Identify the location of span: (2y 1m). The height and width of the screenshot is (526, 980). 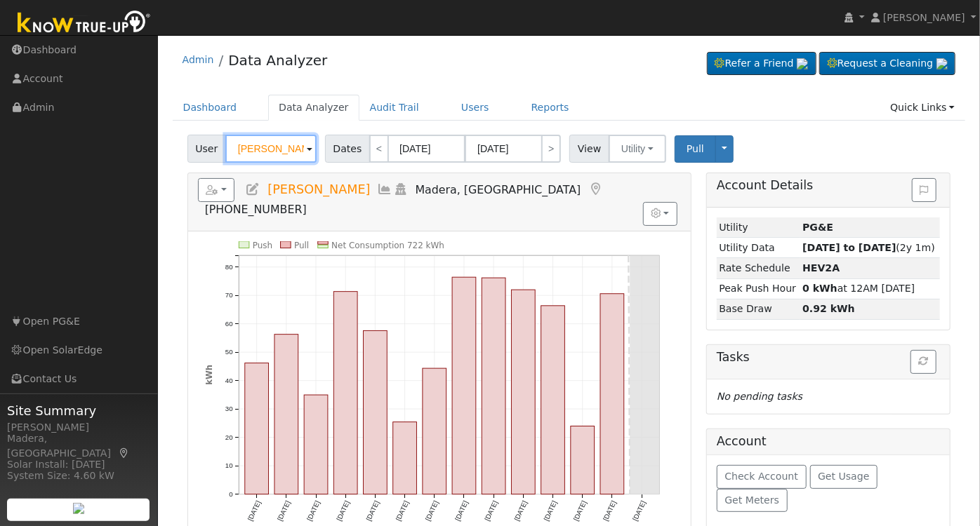
(868, 248).